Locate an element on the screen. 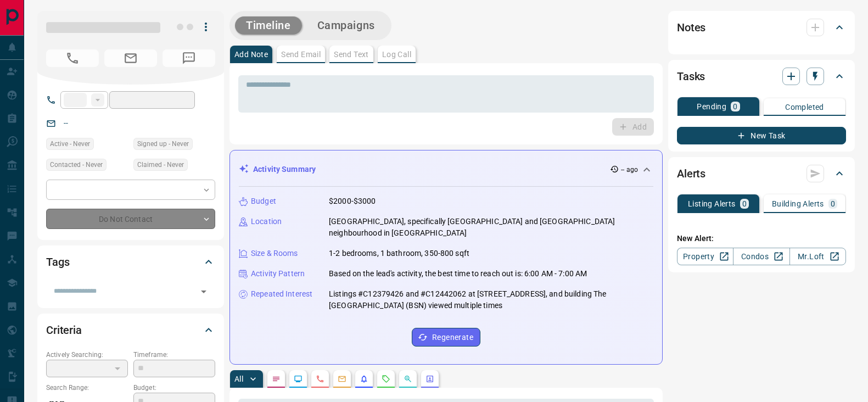 The height and width of the screenshot is (402, 868). span: Active - Never is located at coordinates (70, 144).